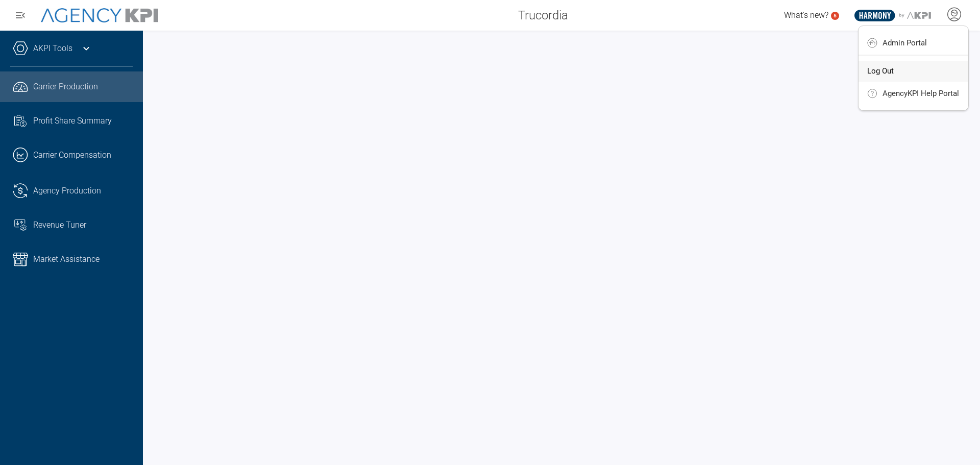 The width and height of the screenshot is (980, 465). Describe the element at coordinates (60, 225) in the screenshot. I see `span: Revenue Tuner` at that location.